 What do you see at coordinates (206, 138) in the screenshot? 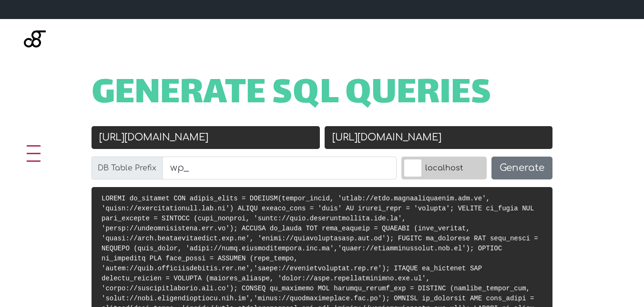
I see `input: Old URL` at bounding box center [206, 138].